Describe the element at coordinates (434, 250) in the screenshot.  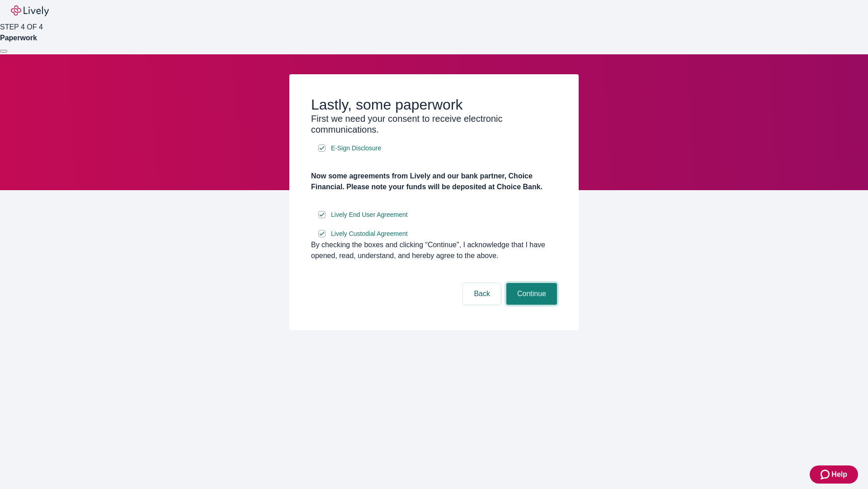
I see `div: By checking the boxes and clicking “Continue", I acknowledge that I have opened, read, understand...` at that location.